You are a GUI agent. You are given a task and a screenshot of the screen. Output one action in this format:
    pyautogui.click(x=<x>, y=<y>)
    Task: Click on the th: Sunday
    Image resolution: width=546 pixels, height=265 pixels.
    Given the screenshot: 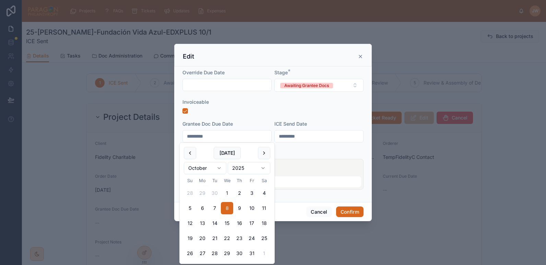 What is the action you would take?
    pyautogui.click(x=190, y=181)
    